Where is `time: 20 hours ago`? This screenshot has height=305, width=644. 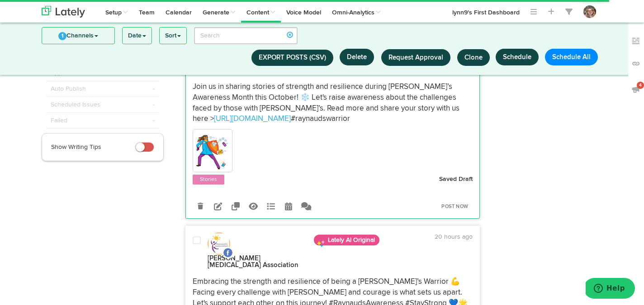
time: 20 hours ago is located at coordinates (453, 237).